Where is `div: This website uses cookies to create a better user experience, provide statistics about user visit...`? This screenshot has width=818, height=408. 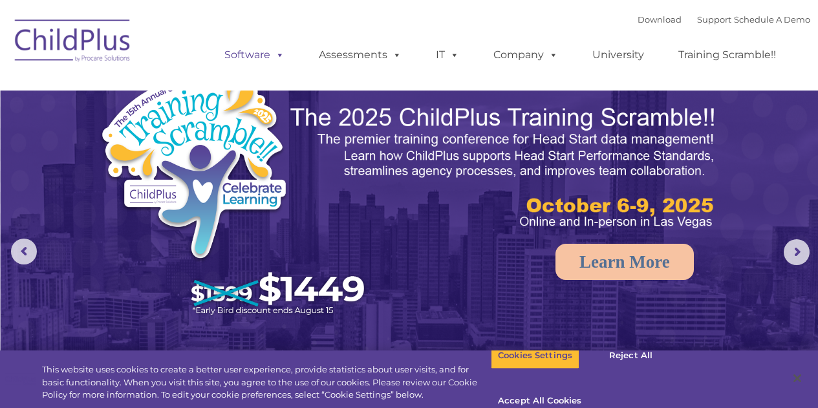
div: This website uses cookies to create a better user experience, provide statistics about user visit... is located at coordinates (267, 382).